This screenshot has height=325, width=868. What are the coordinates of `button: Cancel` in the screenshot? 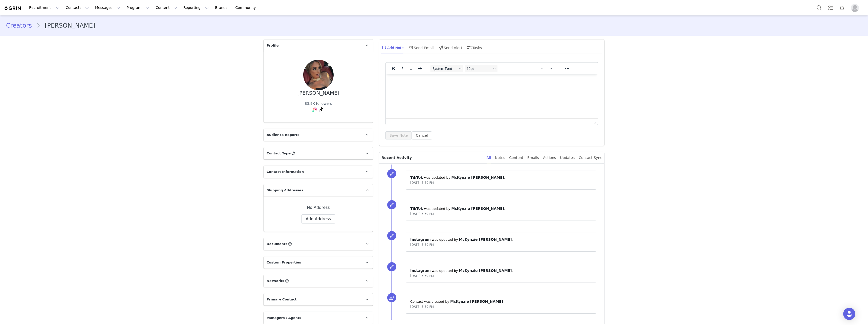 It's located at (421, 136).